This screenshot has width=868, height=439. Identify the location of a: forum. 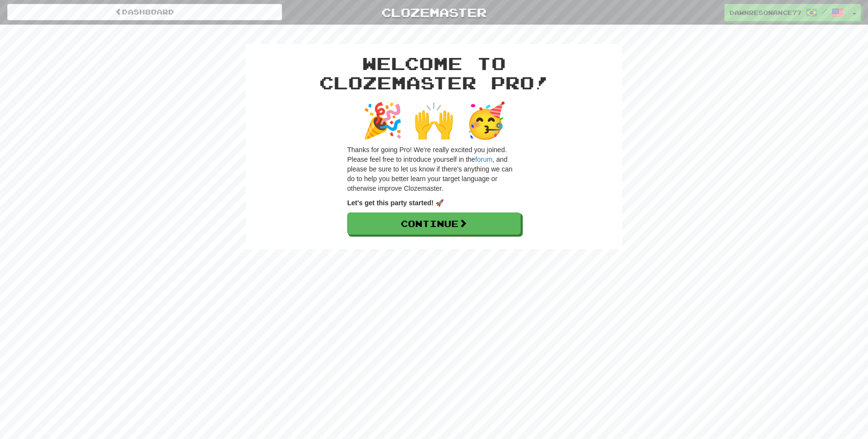
(484, 159).